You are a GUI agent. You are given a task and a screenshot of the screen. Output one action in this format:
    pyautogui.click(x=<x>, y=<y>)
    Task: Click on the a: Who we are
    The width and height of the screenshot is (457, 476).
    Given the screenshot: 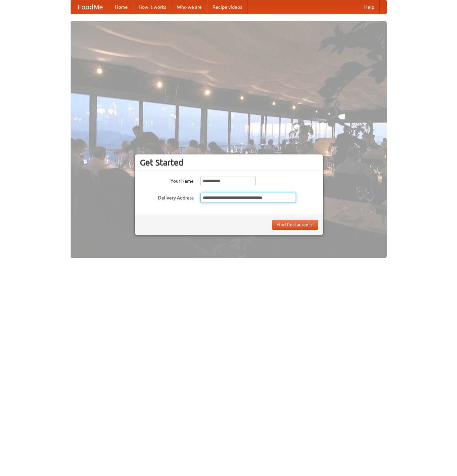 What is the action you would take?
    pyautogui.click(x=190, y=7)
    